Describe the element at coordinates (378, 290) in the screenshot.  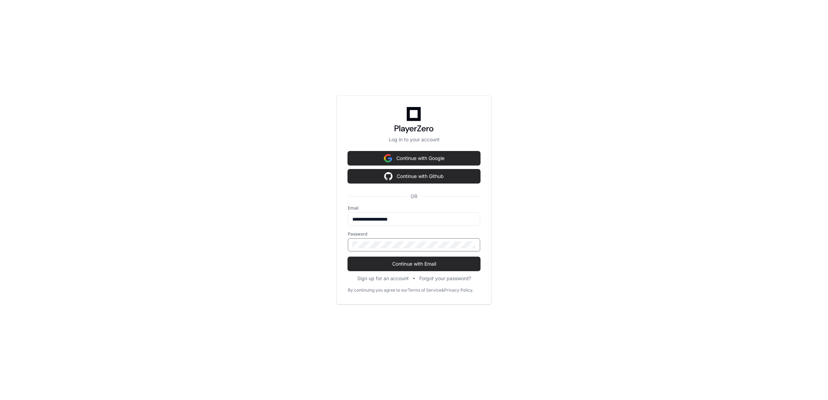
I see `div: By continuing you agree to our` at that location.